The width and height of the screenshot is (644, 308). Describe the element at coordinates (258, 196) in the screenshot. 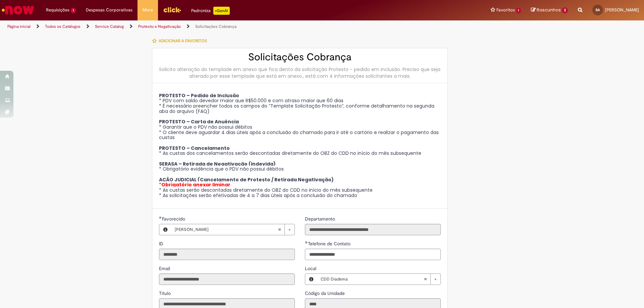

I see `span: * As solicitações serão efetivadas de 4 a 7 dias úteis após a conclusão do chamado` at that location.